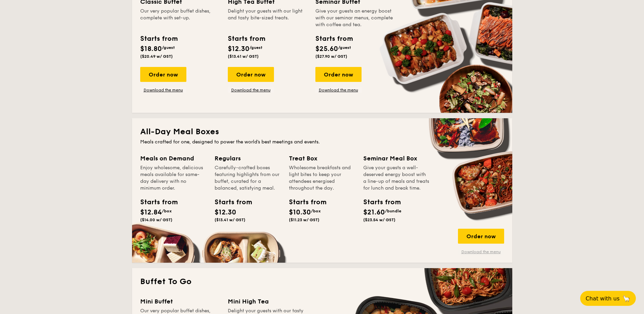 Image resolution: width=644 pixels, height=314 pixels. What do you see at coordinates (157, 220) in the screenshot?
I see `span: ($14.00 w/ GST)` at bounding box center [157, 220].